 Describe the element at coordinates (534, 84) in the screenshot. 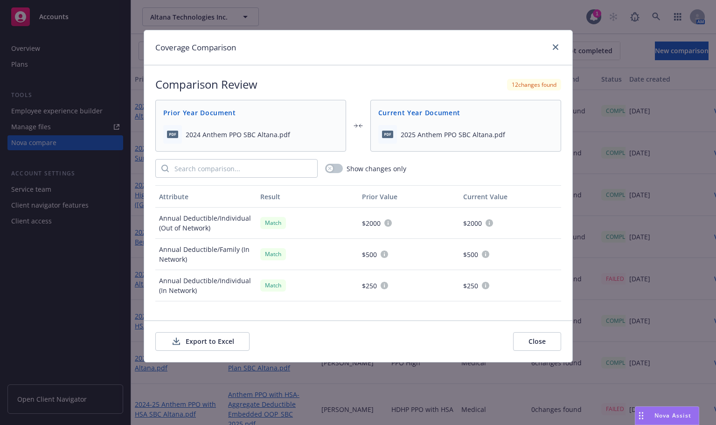

I see `div: 12 changes found` at that location.